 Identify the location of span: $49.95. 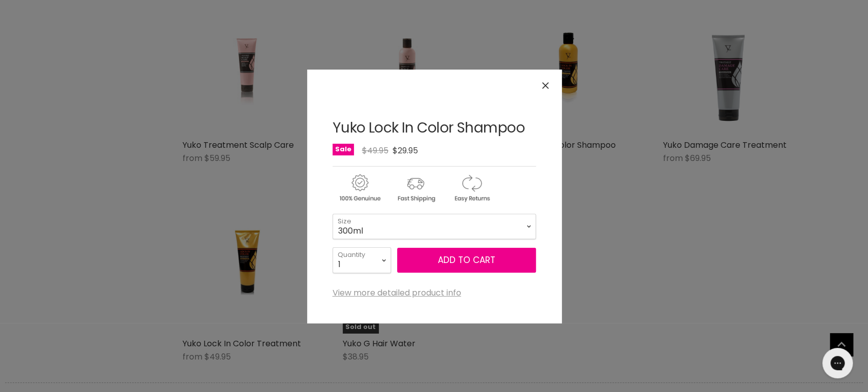
(375, 150).